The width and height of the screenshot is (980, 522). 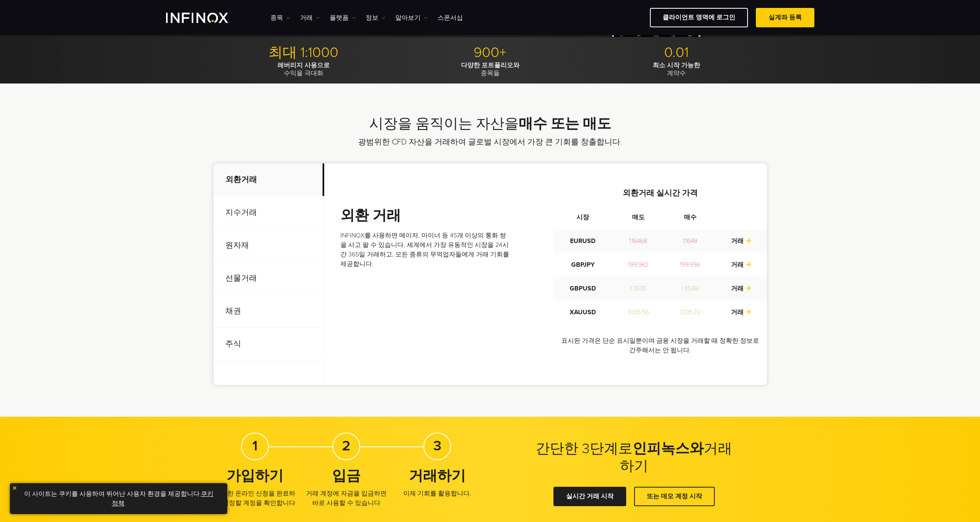 What do you see at coordinates (490, 53) in the screenshot?
I see `p: 900+` at bounding box center [490, 53].